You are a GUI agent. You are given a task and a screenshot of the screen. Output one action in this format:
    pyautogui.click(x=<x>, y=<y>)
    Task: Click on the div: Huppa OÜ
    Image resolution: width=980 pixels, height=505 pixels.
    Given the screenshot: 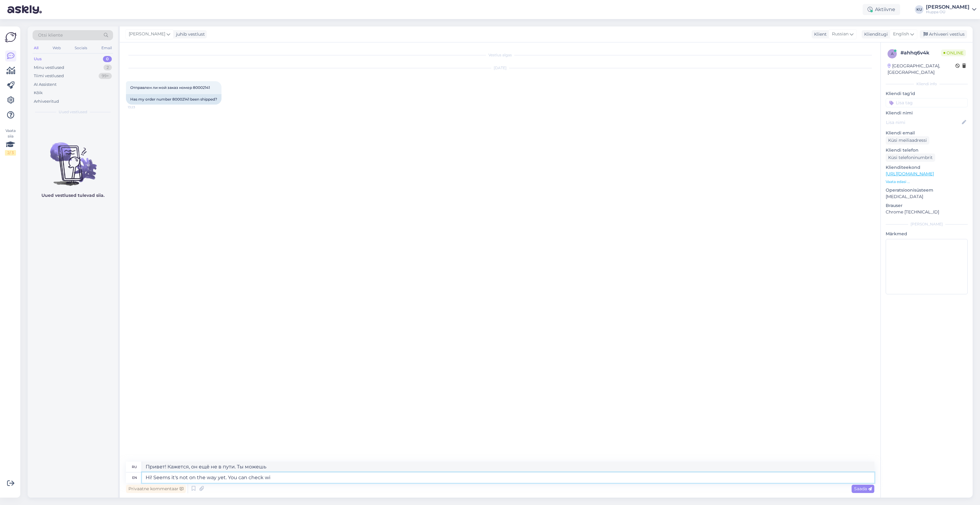 What is the action you would take?
    pyautogui.click(x=948, y=12)
    